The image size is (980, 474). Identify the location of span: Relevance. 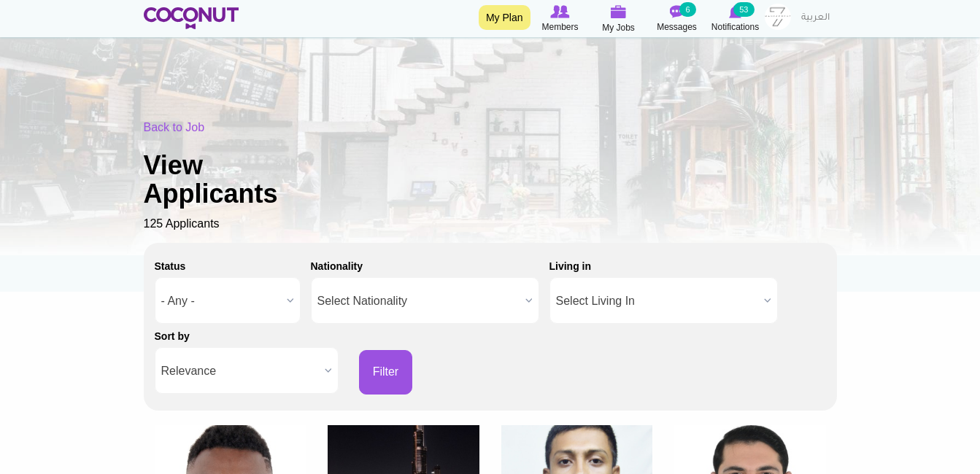
(240, 371).